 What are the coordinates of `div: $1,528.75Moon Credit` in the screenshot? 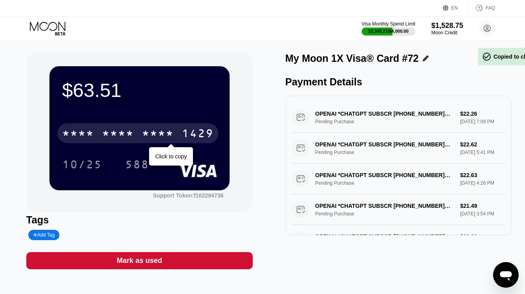 It's located at (447, 28).